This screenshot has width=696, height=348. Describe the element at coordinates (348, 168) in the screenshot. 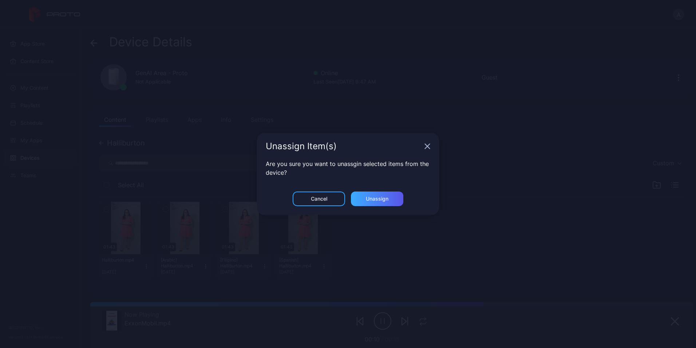

I see `p: Are you sure you want to unassgin selected items from the device?` at that location.